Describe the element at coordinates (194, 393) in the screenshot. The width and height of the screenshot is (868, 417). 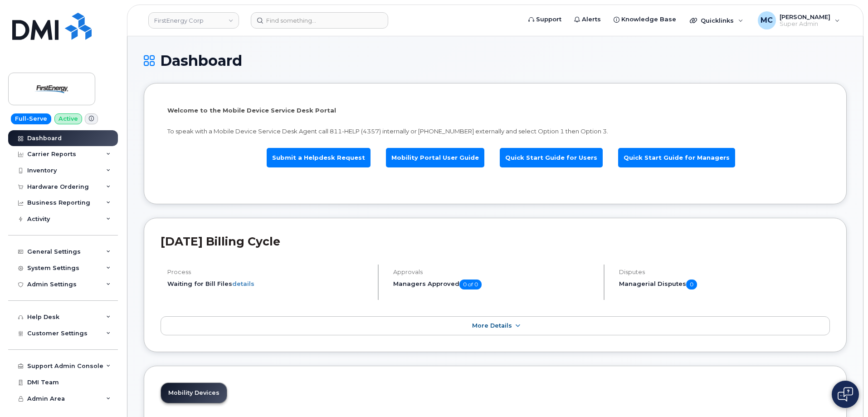
I see `a: Mobility Devices` at that location.